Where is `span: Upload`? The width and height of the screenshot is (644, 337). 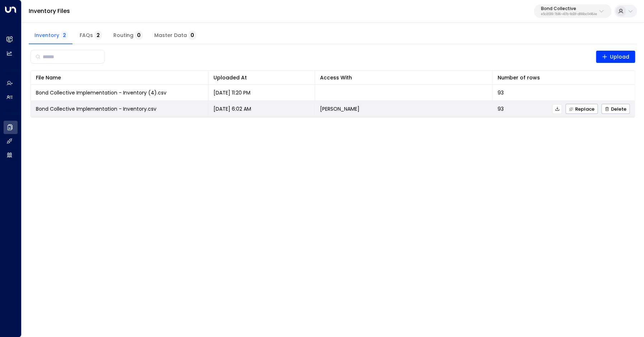
span: Upload is located at coordinates (616, 57).